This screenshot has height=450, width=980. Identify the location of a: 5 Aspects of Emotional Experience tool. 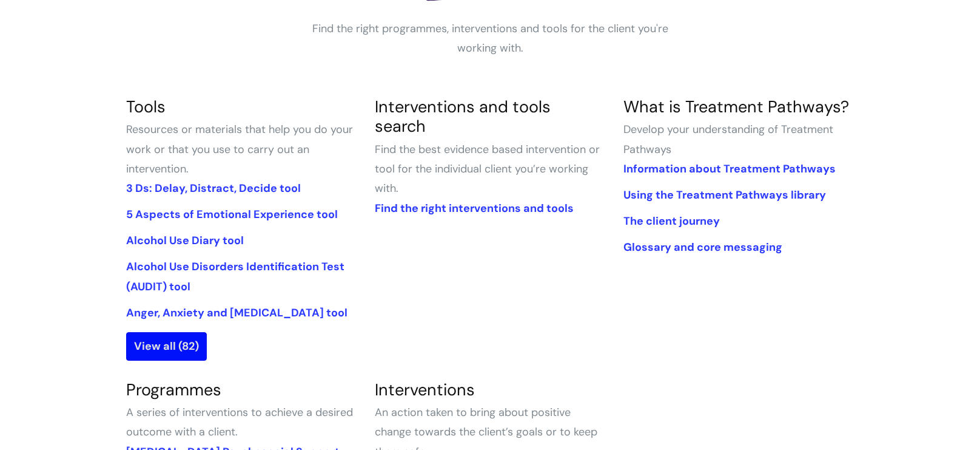
(232, 215).